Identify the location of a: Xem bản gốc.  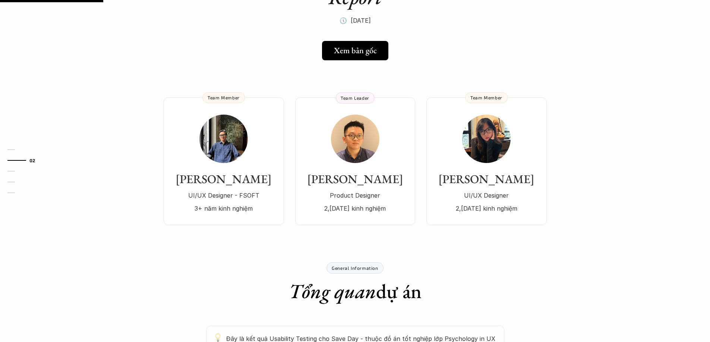
(355, 51).